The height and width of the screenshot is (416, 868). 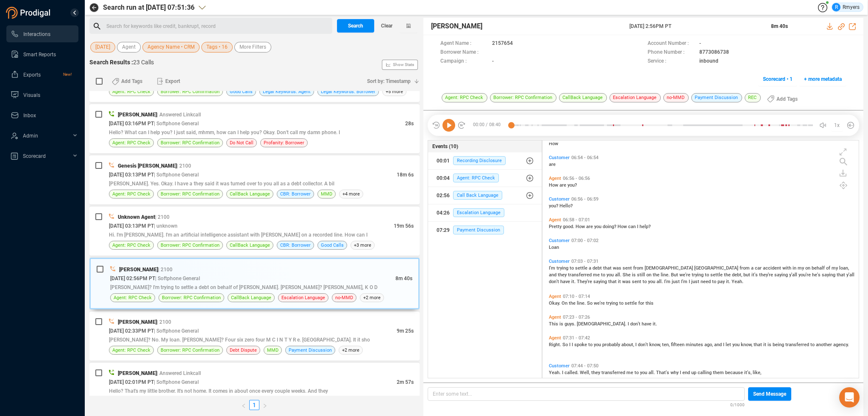 What do you see at coordinates (719, 373) in the screenshot?
I see `span: them` at bounding box center [719, 373].